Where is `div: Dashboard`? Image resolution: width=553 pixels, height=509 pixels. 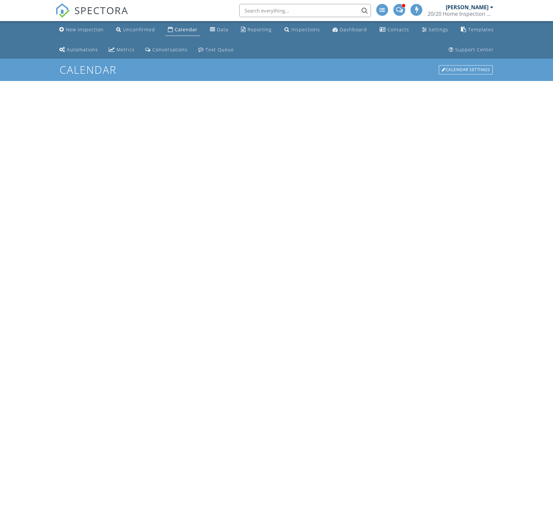
div: Dashboard is located at coordinates (353, 29).